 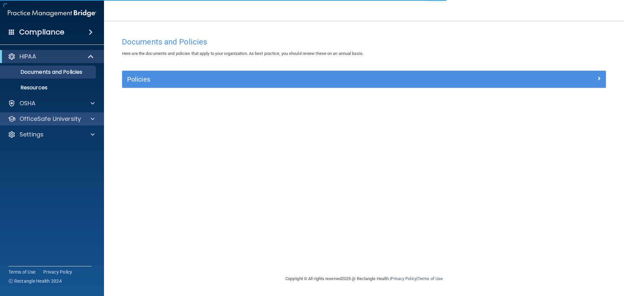 What do you see at coordinates (28, 103) in the screenshot?
I see `p: OSHA` at bounding box center [28, 103].